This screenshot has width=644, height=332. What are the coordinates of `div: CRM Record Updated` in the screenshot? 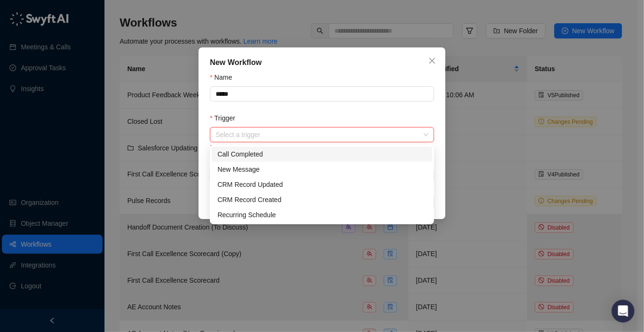 It's located at (322, 185).